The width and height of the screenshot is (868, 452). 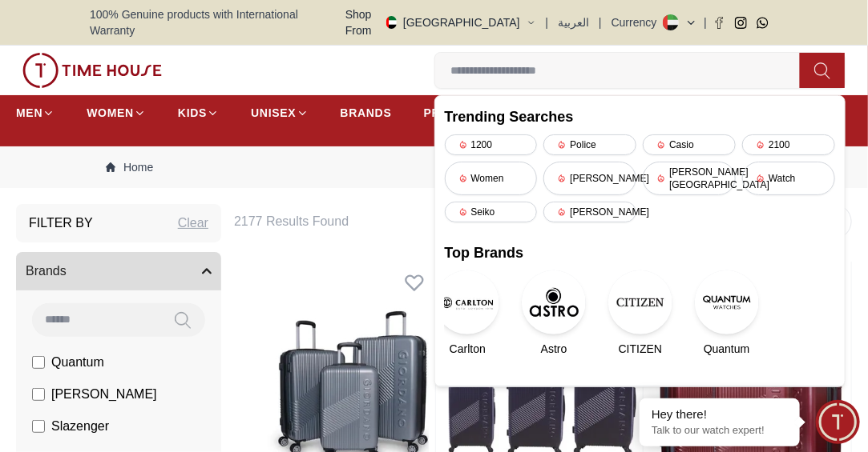 What do you see at coordinates (119, 271) in the screenshot?
I see `button: Brands` at bounding box center [119, 271].